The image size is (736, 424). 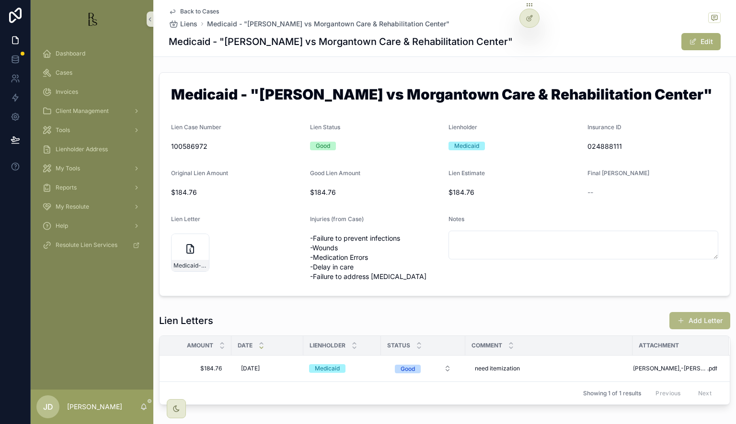 I want to click on span: Notes, so click(x=456, y=219).